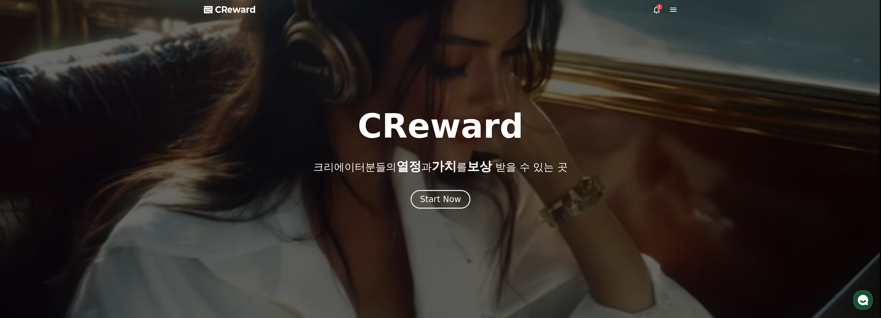 This screenshot has height=318, width=881. What do you see at coordinates (440, 200) in the screenshot?
I see `a: Start Now` at bounding box center [440, 200].